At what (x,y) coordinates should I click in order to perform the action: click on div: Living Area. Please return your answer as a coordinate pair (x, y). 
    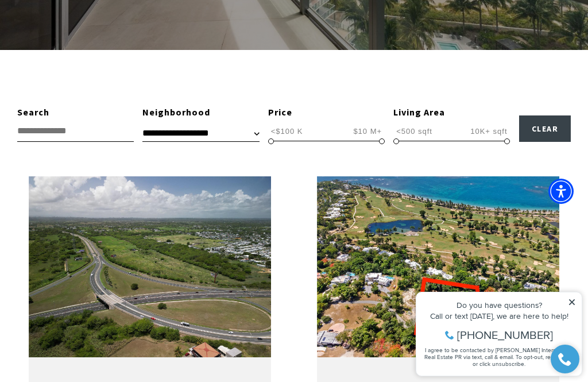
    Looking at the image, I should click on (451, 113).